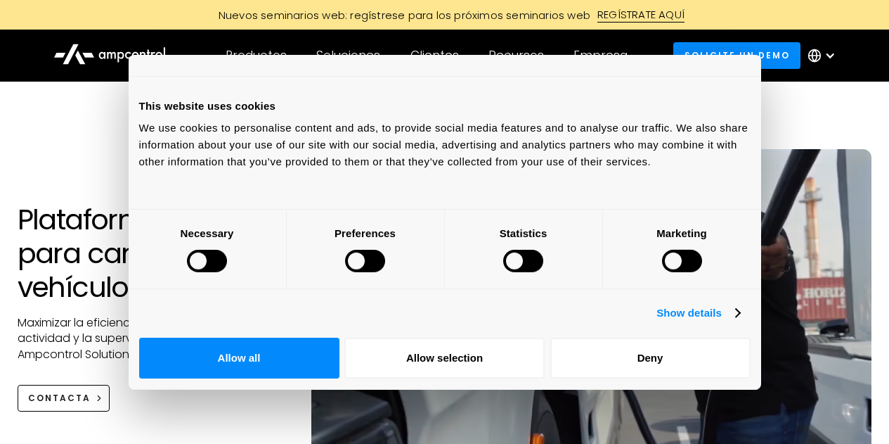  Describe the element at coordinates (256, 56) in the screenshot. I see `div: Productos` at that location.